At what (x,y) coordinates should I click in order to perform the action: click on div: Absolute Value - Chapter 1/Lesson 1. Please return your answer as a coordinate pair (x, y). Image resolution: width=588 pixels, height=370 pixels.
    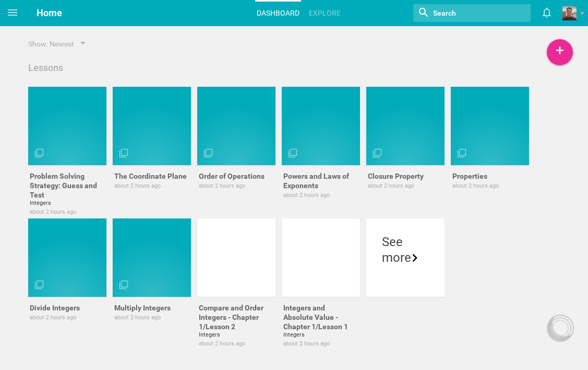
    Looking at the image, I should click on (321, 322).